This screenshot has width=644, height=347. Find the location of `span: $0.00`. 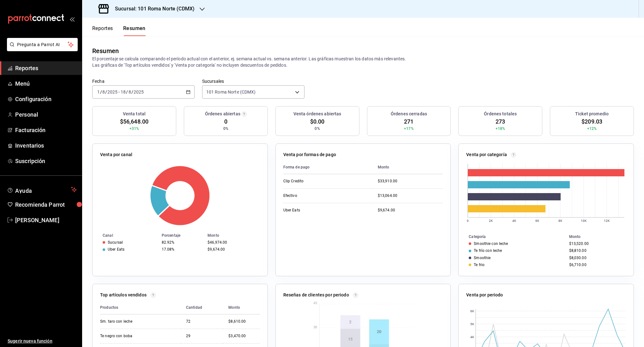

span: $0.00 is located at coordinates (317, 121).